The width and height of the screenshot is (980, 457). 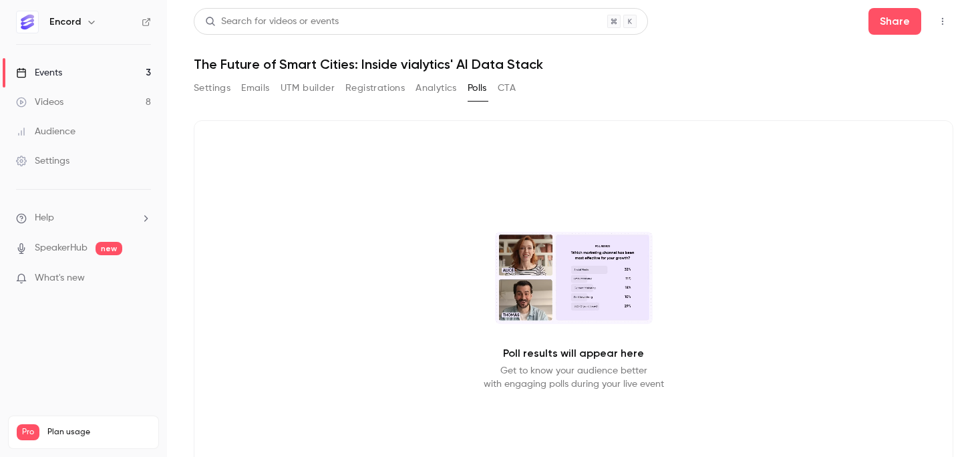 What do you see at coordinates (212, 88) in the screenshot?
I see `button: Settings` at bounding box center [212, 88].